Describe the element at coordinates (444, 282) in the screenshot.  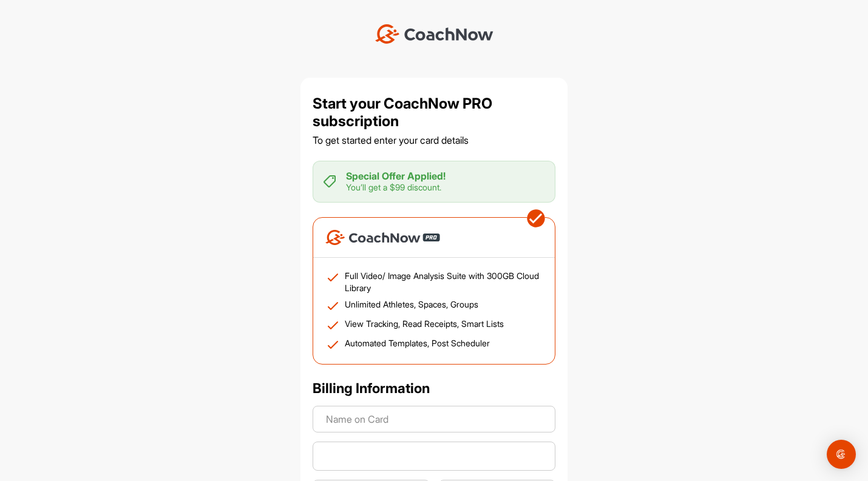
I see `p: Full Video/ Image Analysis Suite with 300GB Cloud Library` at that location.